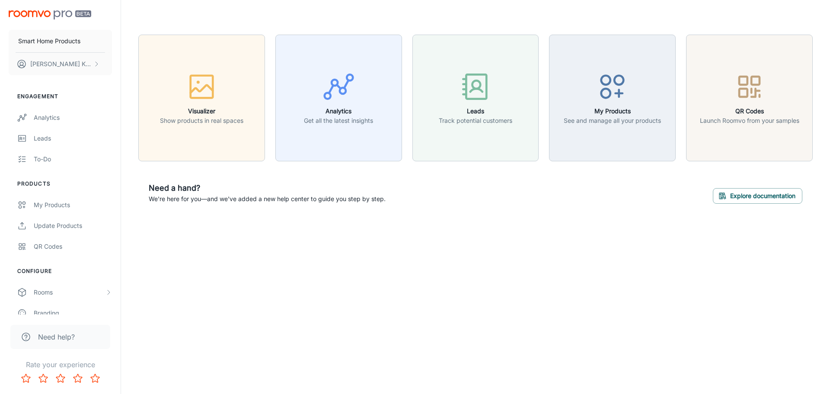 The height and width of the screenshot is (394, 830). Describe the element at coordinates (612, 111) in the screenshot. I see `h6: My Products` at that location.